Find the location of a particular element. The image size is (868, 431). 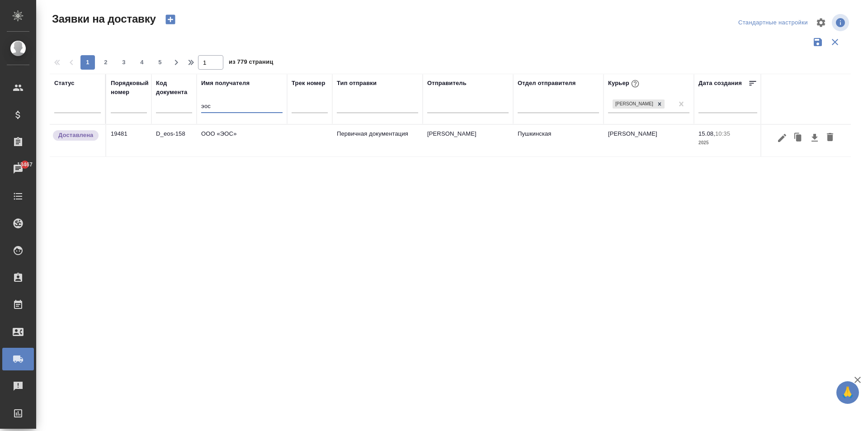

div: Порядковый номер is located at coordinates (130, 87).